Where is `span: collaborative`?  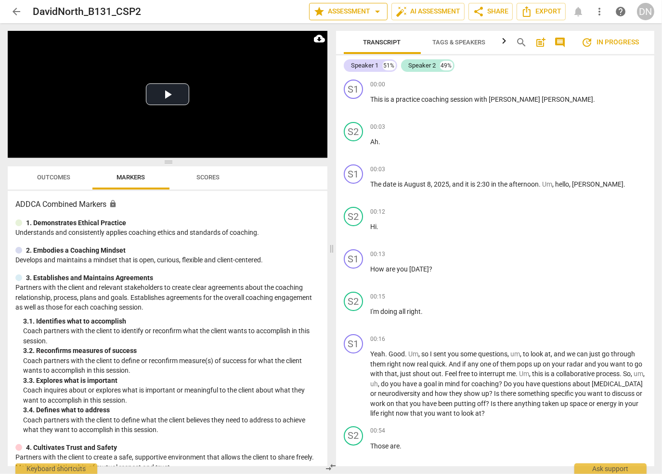 span: collaborative is located at coordinates (577, 373).